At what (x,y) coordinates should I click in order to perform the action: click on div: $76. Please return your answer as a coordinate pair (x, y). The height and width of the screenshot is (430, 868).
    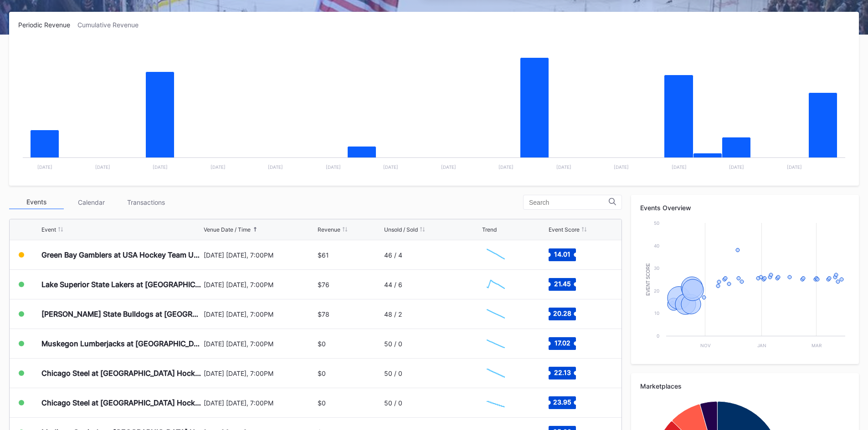
    Looking at the image, I should click on (324, 284).